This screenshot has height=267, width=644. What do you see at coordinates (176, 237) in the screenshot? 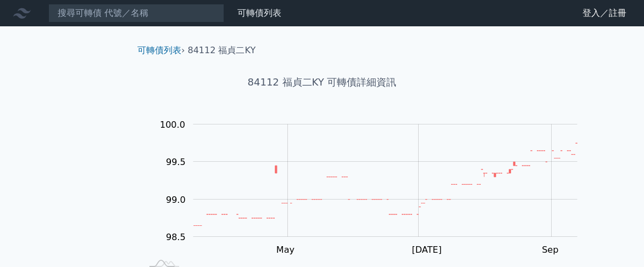
I see `tspan: 98.5` at bounding box center [176, 237].